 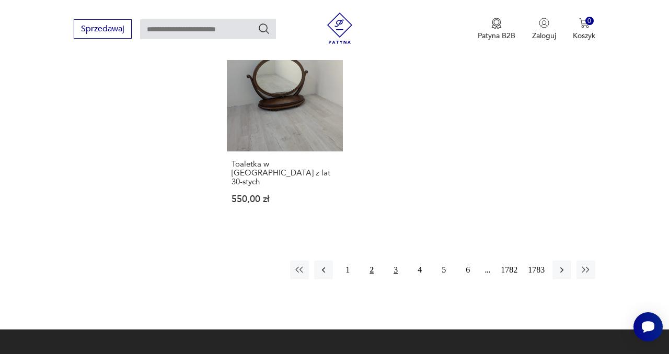 I want to click on button: Szukaj, so click(x=264, y=29).